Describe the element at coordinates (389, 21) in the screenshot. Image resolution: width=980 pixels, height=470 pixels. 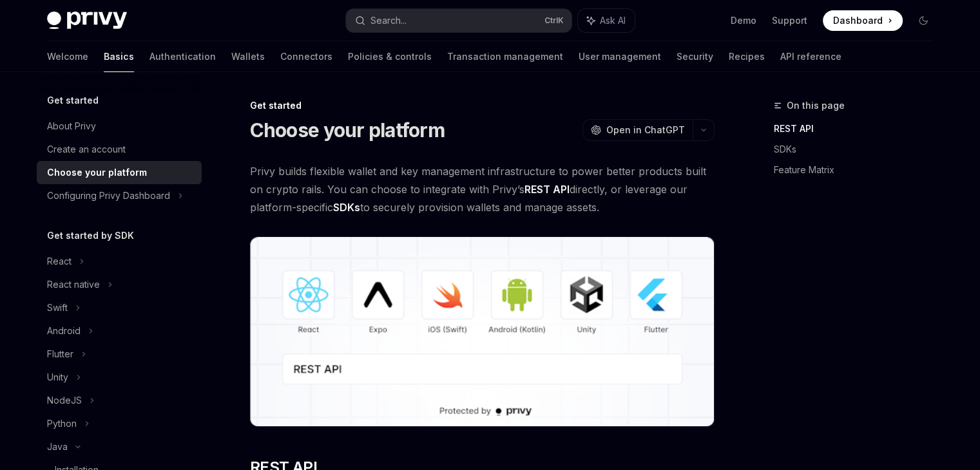
I see `div: Search...` at that location.